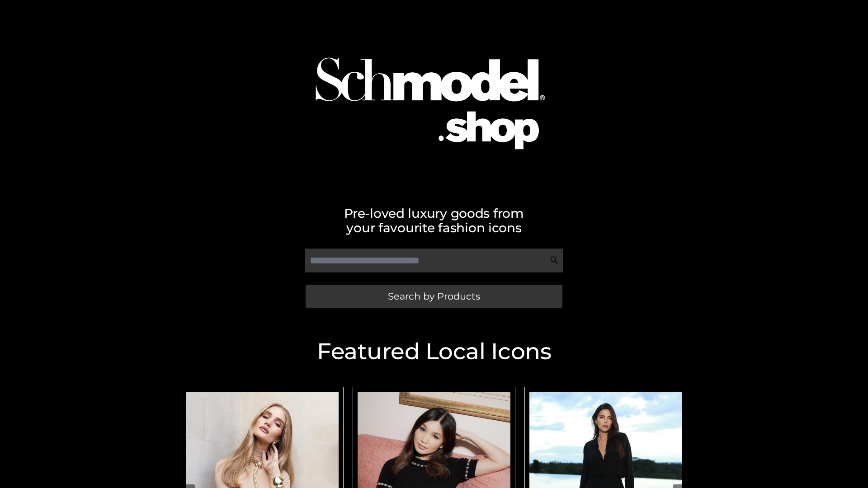 This screenshot has height=488, width=868. What do you see at coordinates (434, 296) in the screenshot?
I see `span: Search by Products` at bounding box center [434, 296].